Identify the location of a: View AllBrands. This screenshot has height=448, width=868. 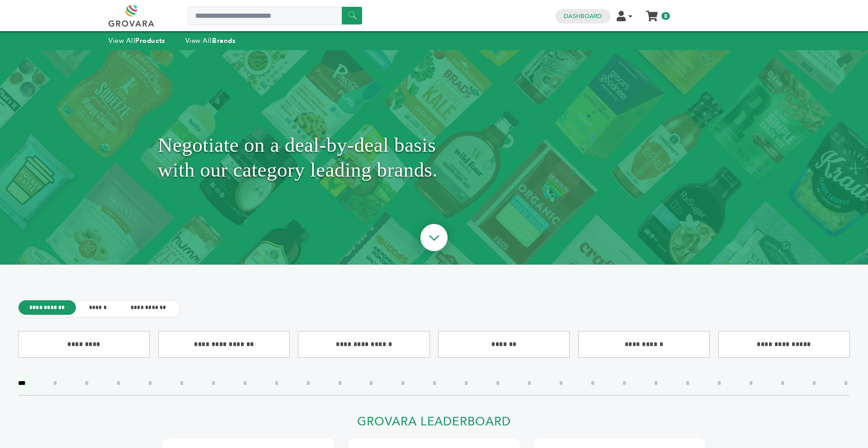
(211, 40).